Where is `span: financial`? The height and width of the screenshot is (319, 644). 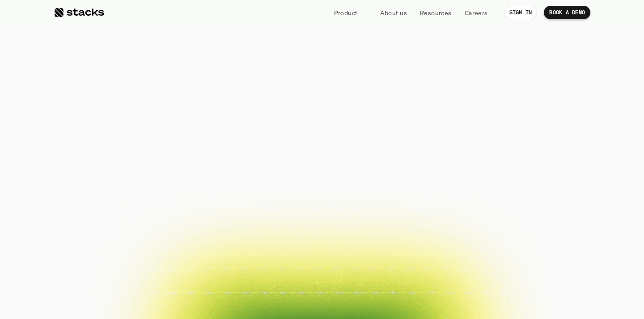 span: financial is located at coordinates (308, 75).